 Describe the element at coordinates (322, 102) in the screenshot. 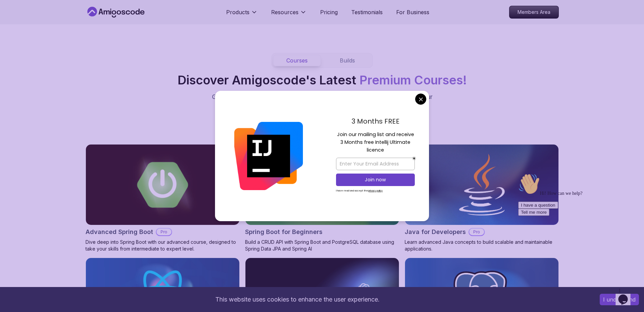

I see `p: Get unlimited access to coding , , and . Start your journey or level up your career with Amigosco...` at that location.